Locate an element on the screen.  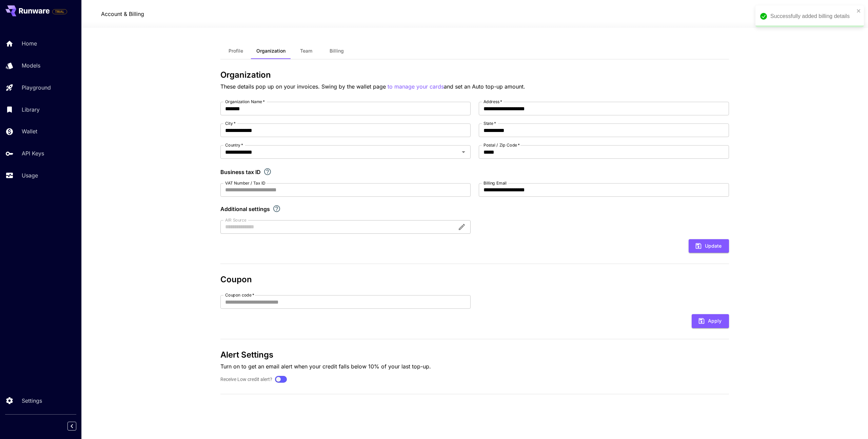
label: Receive Low credit alert? is located at coordinates (246, 380).